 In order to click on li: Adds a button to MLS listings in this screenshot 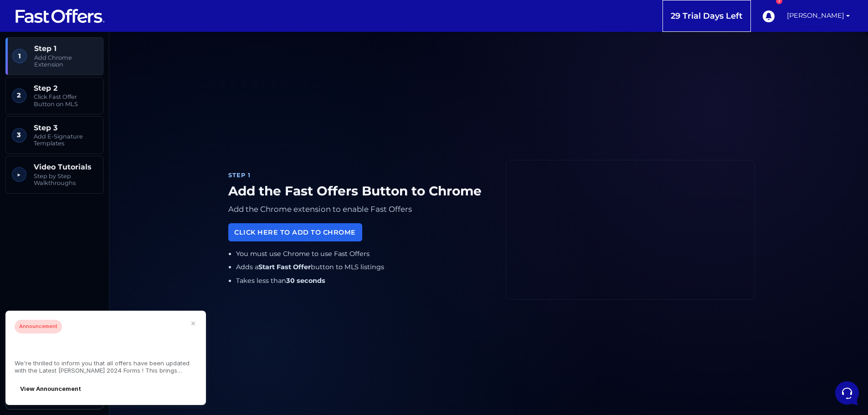, I will do `click(364, 267)`.